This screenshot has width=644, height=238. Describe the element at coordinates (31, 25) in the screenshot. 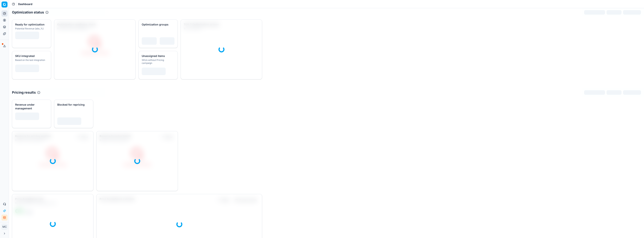

I see `div: Ready for optimization` at that location.